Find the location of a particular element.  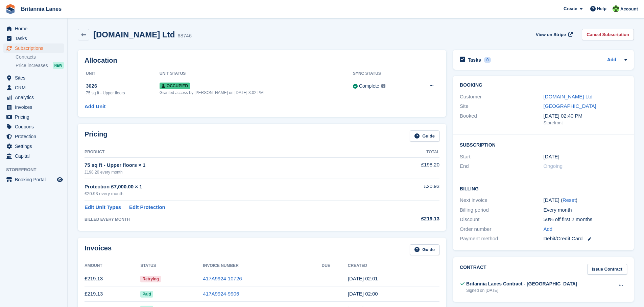

span: Occupied is located at coordinates (175, 86).